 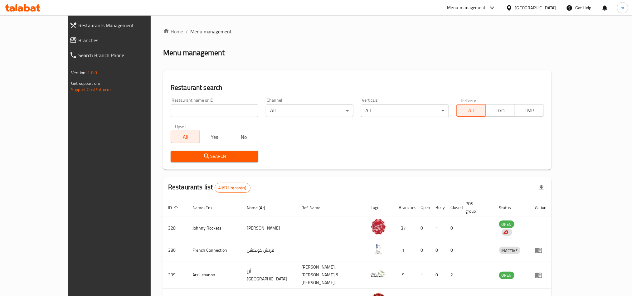 What do you see at coordinates (260, 208) in the screenshot?
I see `span: Name (Ar)` at bounding box center [260, 208].